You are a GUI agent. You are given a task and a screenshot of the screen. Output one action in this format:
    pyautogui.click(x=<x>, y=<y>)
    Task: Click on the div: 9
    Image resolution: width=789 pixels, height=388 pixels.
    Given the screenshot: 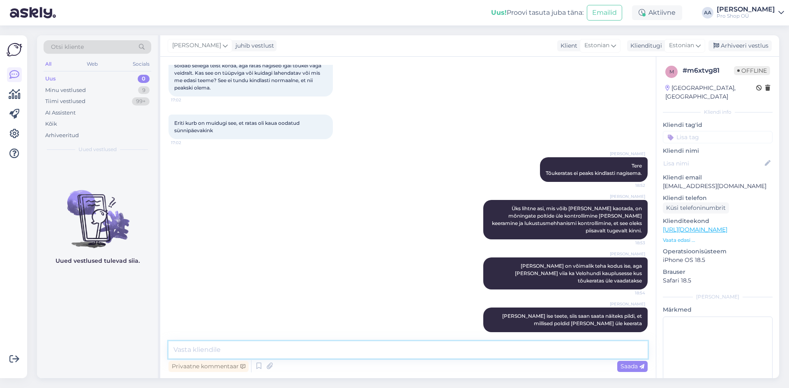 What is the action you would take?
    pyautogui.click(x=144, y=90)
    